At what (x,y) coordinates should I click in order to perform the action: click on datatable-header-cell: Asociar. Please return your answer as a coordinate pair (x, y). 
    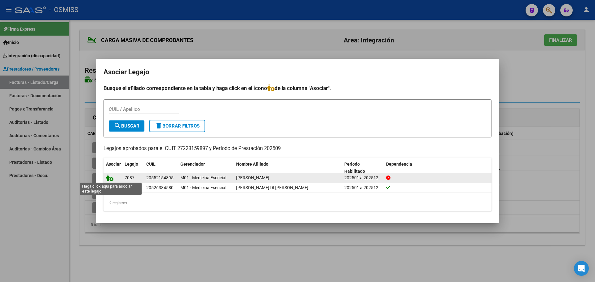
    Looking at the image, I should click on (113, 168).